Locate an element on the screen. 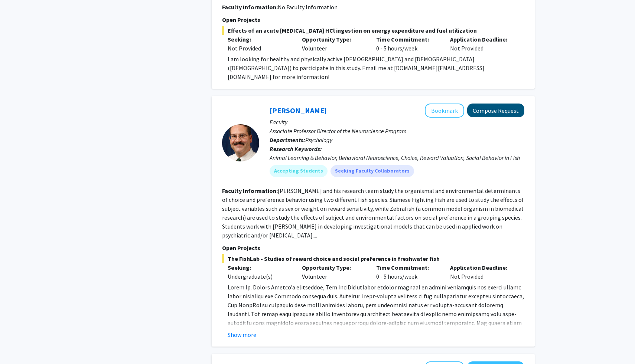  span: The FishLab - Studies of reward choice and social preference in freshwater fish is located at coordinates (373, 258).